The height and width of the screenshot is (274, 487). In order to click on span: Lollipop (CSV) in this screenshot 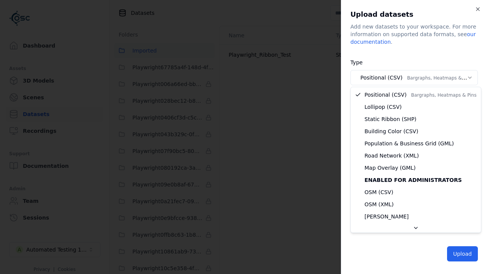, I will do `click(383, 107)`.